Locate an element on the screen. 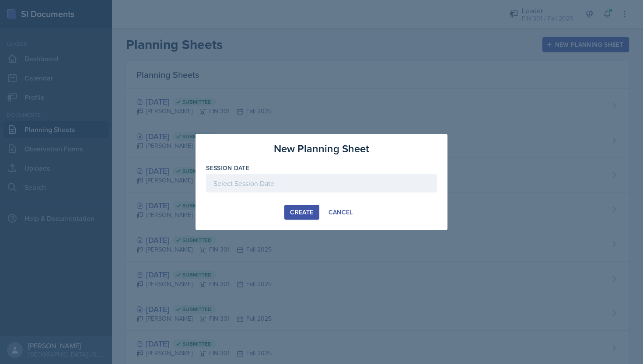 The width and height of the screenshot is (643, 364). h3: New Planning Sheet is located at coordinates (321, 148).